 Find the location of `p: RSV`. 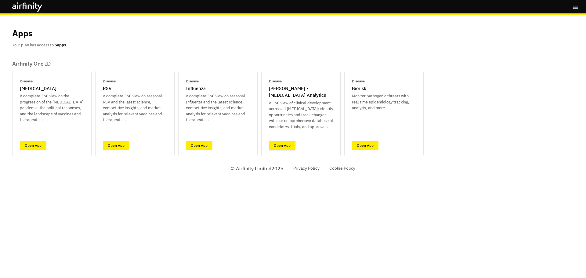

p: RSV is located at coordinates (107, 89).